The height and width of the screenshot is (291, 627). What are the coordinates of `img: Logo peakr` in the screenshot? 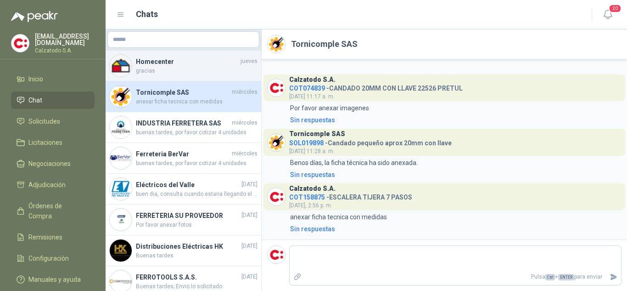 It's located at (34, 17).